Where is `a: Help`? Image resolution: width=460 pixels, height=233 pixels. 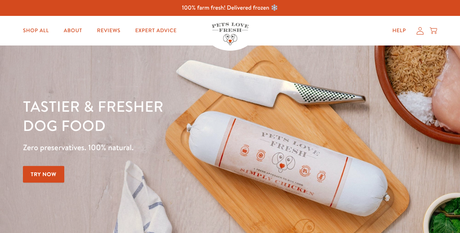
a: Help is located at coordinates (399, 31).